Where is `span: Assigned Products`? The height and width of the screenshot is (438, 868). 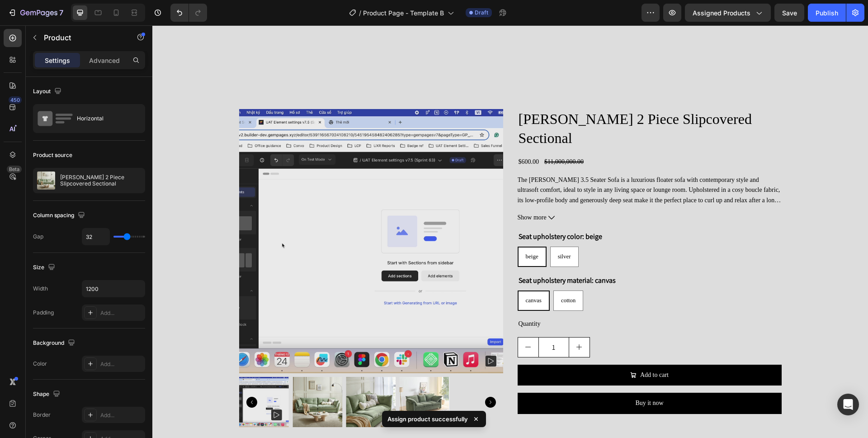 span: Assigned Products is located at coordinates (721, 13).